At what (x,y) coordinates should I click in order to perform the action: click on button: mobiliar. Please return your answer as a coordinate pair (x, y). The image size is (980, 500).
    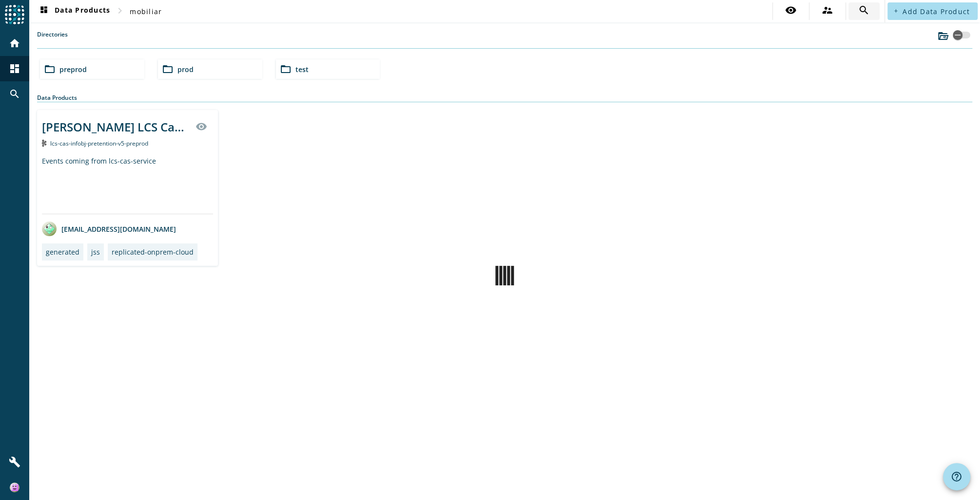
    Looking at the image, I should click on (146, 11).